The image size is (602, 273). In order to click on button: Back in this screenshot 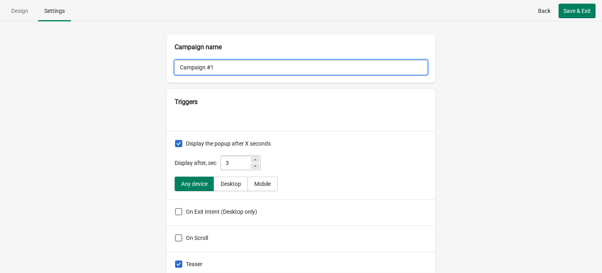, I will do `click(544, 11)`.